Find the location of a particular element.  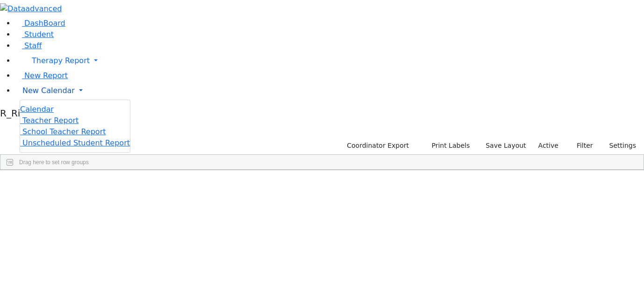

a: School Teacher Report is located at coordinates (62, 131).